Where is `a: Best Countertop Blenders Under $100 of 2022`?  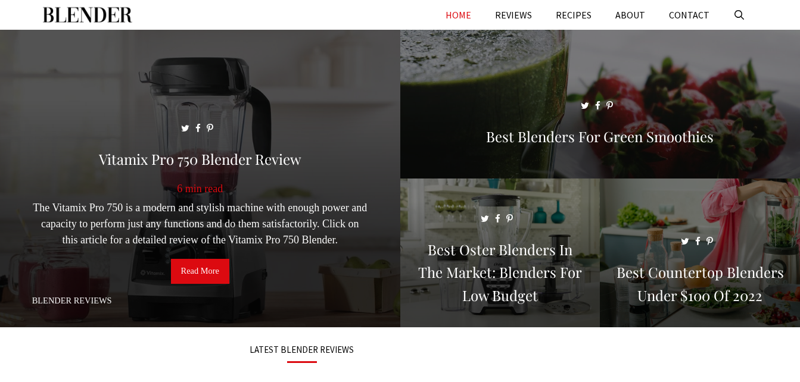
a: Best Countertop Blenders Under $100 of 2022 is located at coordinates (700, 319).